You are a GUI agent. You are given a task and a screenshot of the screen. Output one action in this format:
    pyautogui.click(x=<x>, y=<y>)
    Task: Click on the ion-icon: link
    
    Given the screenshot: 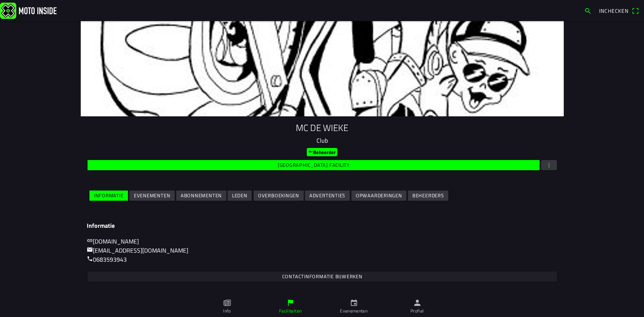 What is the action you would take?
    pyautogui.click(x=90, y=241)
    